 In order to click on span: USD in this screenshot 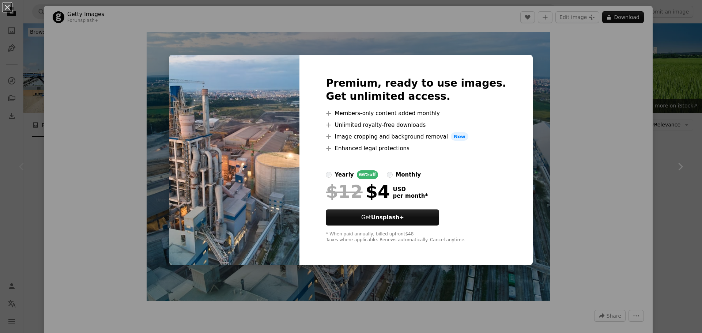, I will do `click(410, 190)`.